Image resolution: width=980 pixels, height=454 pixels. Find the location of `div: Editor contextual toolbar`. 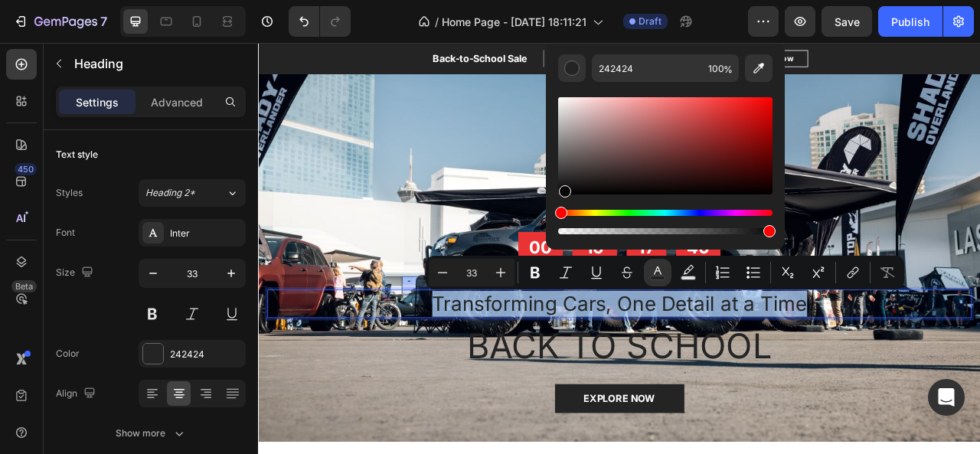

div: Editor contextual toolbar is located at coordinates (665, 272).